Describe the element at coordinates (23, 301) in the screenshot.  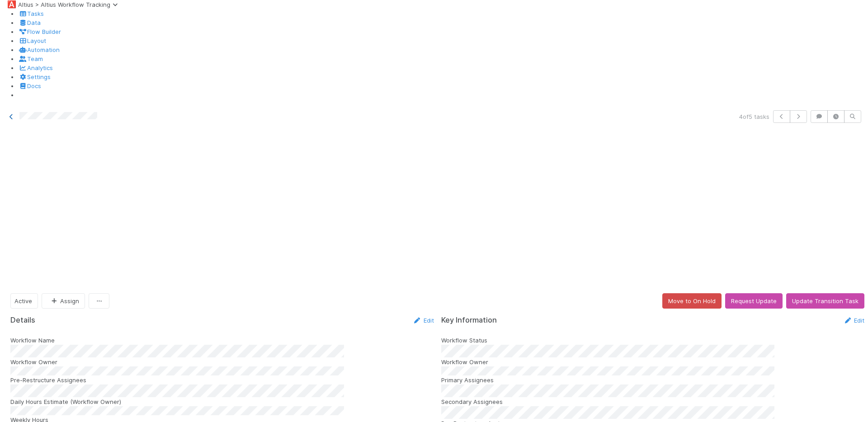
I see `span: Active` at that location.